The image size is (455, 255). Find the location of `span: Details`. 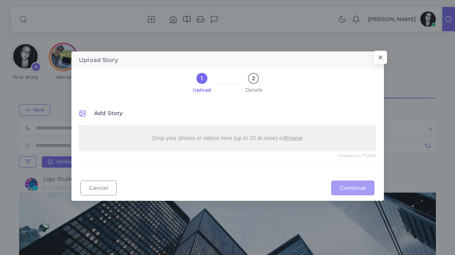

span: Details is located at coordinates (253, 90).